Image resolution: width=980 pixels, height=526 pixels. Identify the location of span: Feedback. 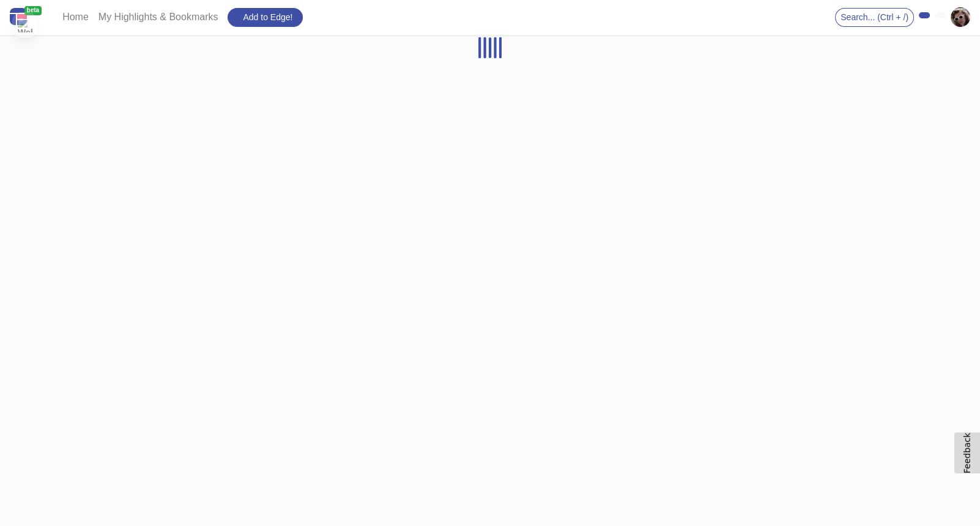
(967, 453).